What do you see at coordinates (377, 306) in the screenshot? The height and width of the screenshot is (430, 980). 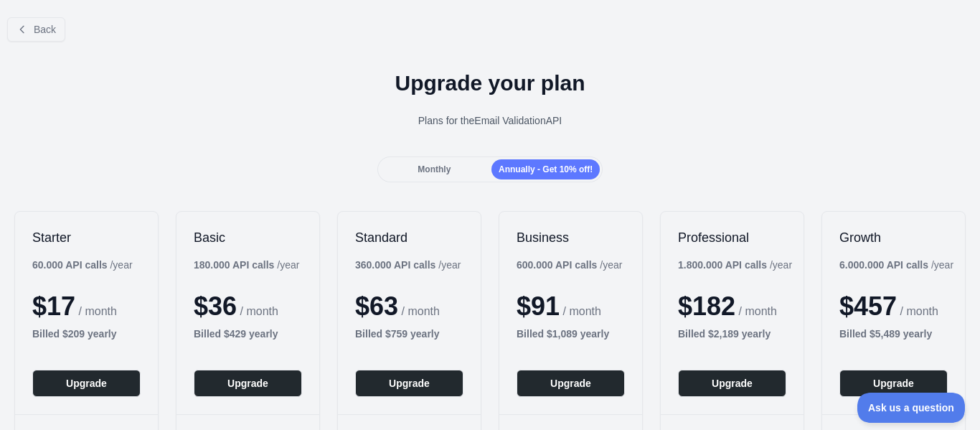 I see `span: $ 63` at bounding box center [377, 306].